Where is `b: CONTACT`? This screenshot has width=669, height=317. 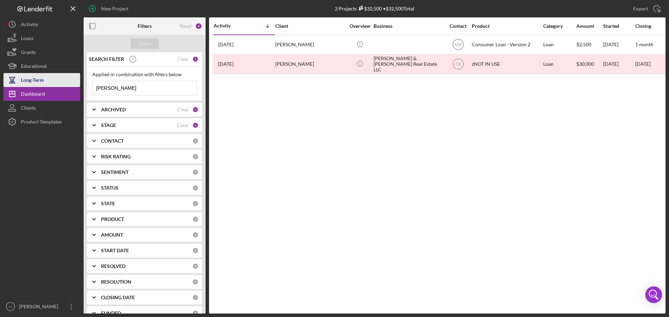
b: CONTACT is located at coordinates (112, 141).